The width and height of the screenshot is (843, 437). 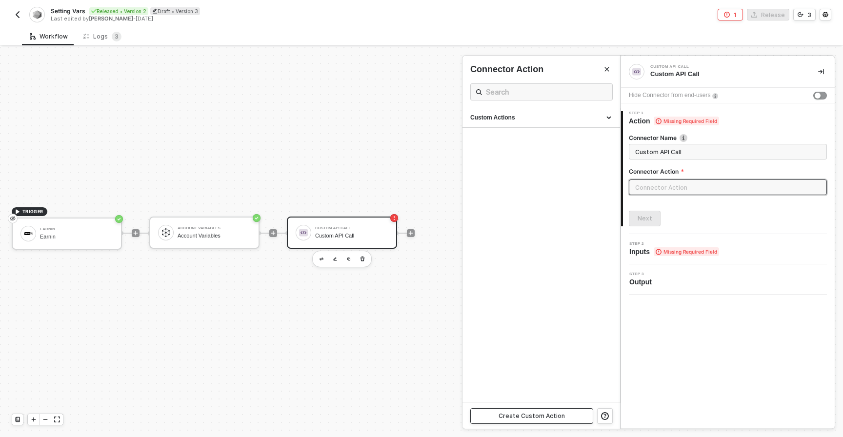 What do you see at coordinates (801, 15) in the screenshot?
I see `span: icon-versioning` at bounding box center [801, 15].